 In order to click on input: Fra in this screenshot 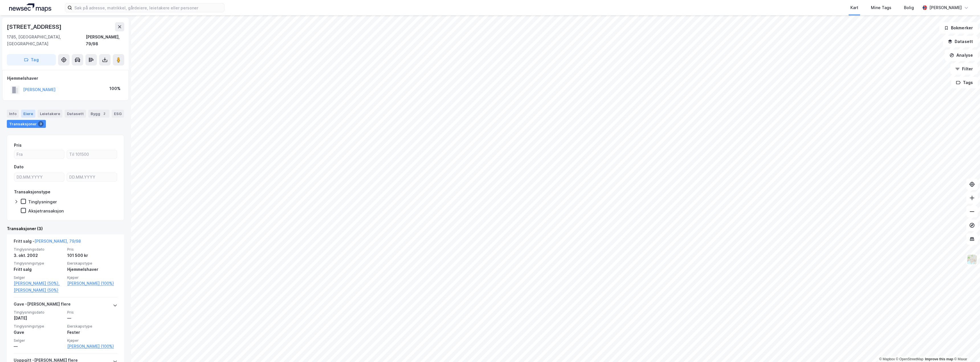, I will do `click(39, 155)`.